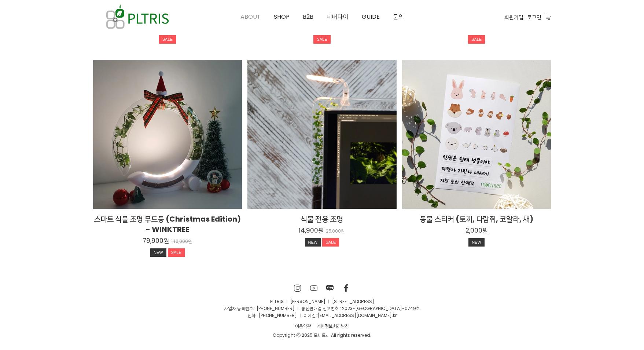 Image resolution: width=644 pixels, height=350 pixels. Describe the element at coordinates (514, 17) in the screenshot. I see `span: 회원가입` at that location.